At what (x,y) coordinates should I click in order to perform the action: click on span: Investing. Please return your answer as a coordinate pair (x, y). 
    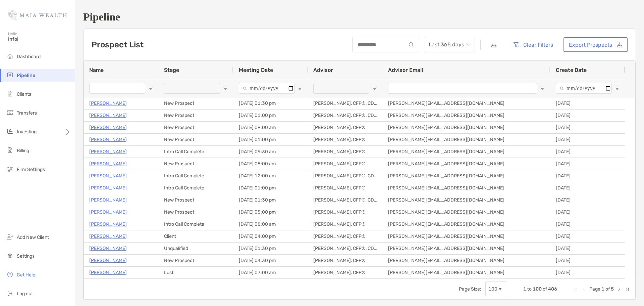
    Looking at the image, I should click on (27, 132).